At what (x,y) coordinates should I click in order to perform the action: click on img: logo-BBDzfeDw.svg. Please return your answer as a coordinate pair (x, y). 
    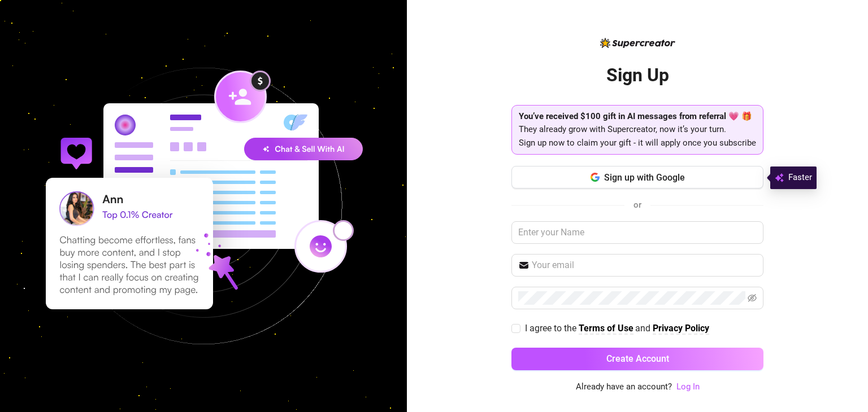
    Looking at the image, I should click on (637, 43).